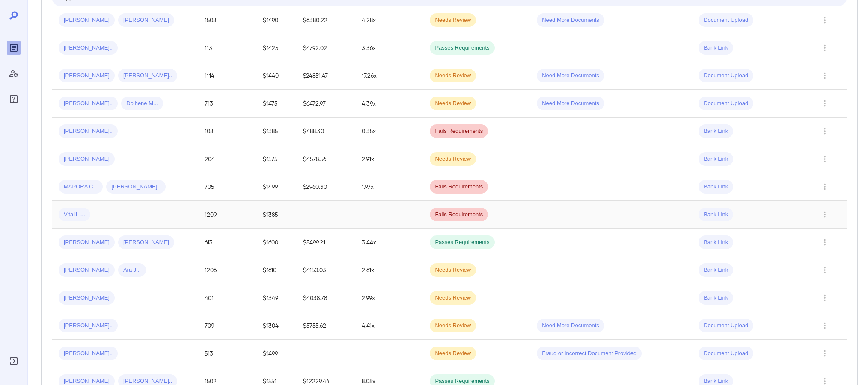 The image size is (868, 385). Describe the element at coordinates (325, 242) in the screenshot. I see `td: $5499.21` at that location.